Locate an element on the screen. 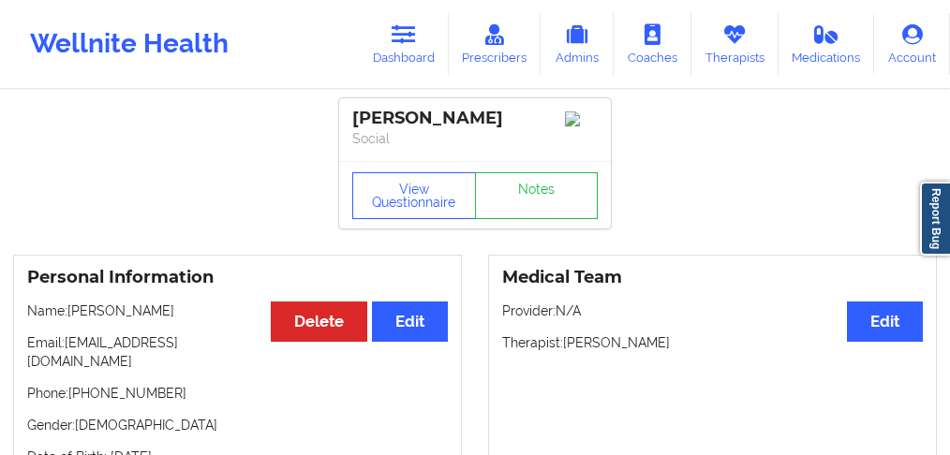 The height and width of the screenshot is (455, 950). button: View Questionnaire is located at coordinates (414, 196).